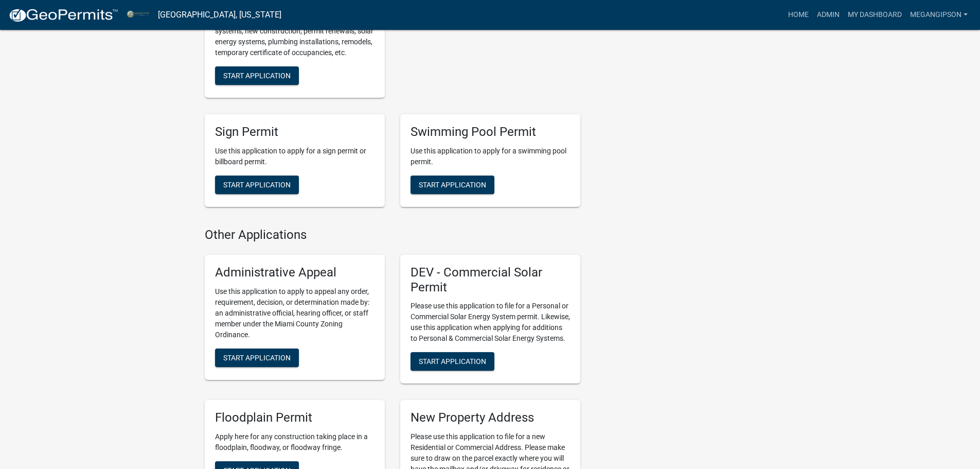 This screenshot has width=980, height=469. I want to click on p: Please use this application to file for a Personal or Commercial Solar Energy System permit. Like..., so click(490, 322).